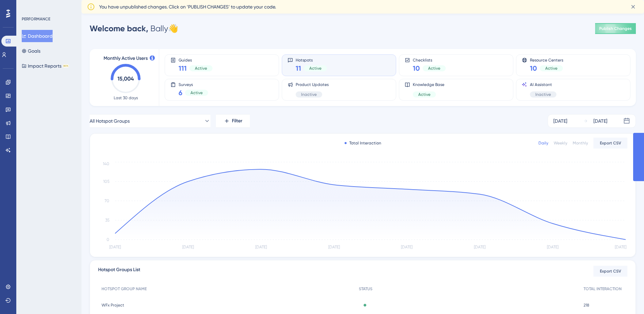 The height and width of the screenshot is (314, 644). What do you see at coordinates (45, 66) in the screenshot?
I see `button: Impact ReportsBETA` at bounding box center [45, 66].